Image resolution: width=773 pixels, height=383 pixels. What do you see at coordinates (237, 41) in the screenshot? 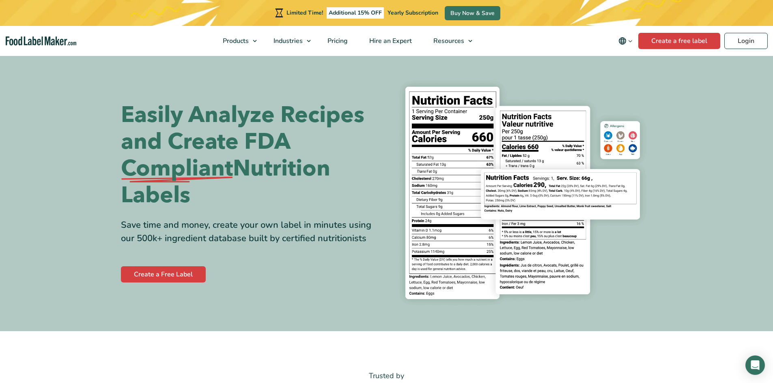
I see `a: Products` at bounding box center [237, 41].